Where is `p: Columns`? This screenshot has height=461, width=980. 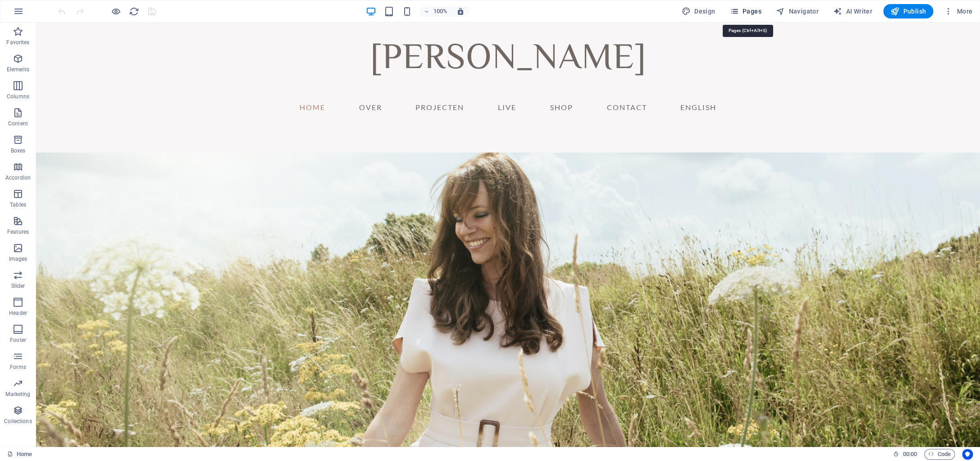
p: Columns is located at coordinates (18, 97).